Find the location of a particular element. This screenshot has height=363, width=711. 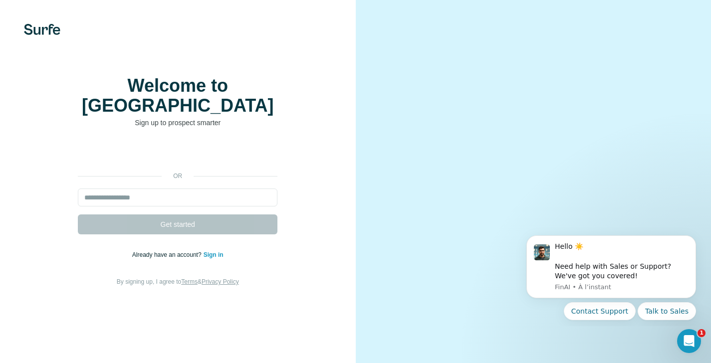

p: Sign up to prospect smarter is located at coordinates (178, 123).